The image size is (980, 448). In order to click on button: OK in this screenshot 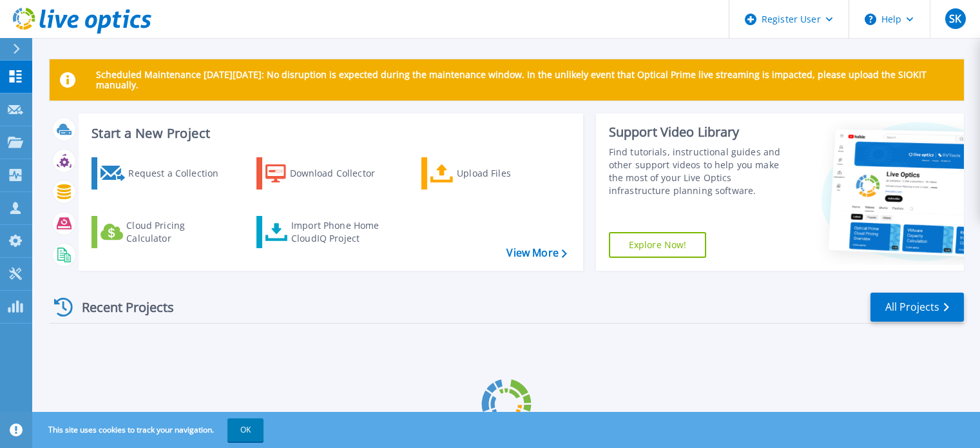, I will do `click(246, 430)`.